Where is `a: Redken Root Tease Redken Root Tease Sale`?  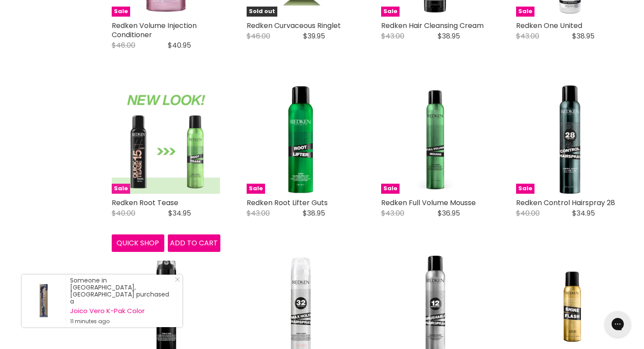 a: Redken Root Tease Redken Root Tease Sale is located at coordinates (166, 140).